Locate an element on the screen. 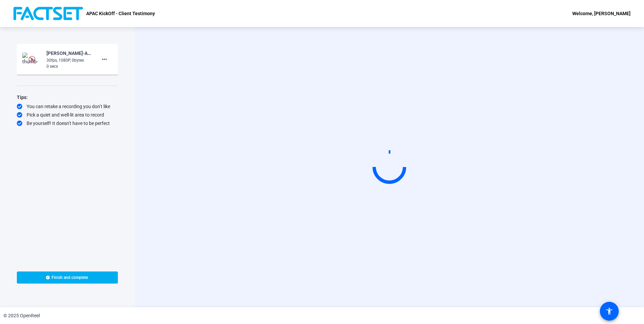  div: Be yourself! It doesn’t have to be perfect is located at coordinates (68, 123).